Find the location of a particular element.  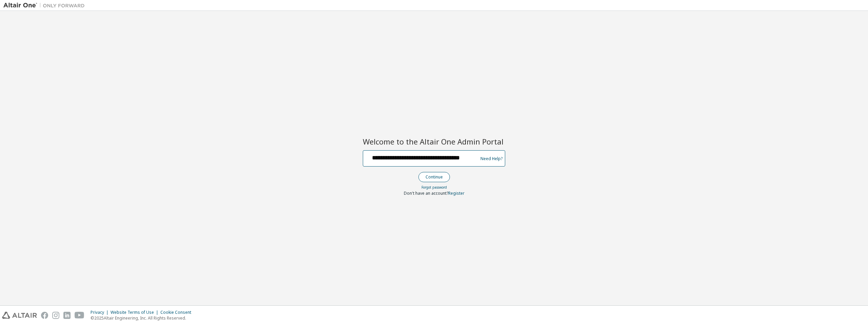

a: Register is located at coordinates (456, 193).